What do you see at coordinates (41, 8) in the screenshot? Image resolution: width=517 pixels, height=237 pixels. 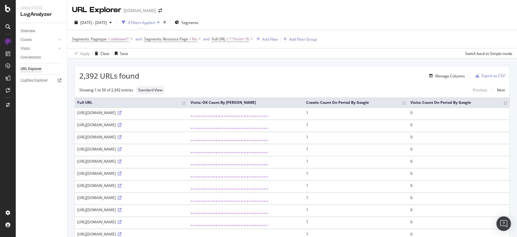 I see `div: Analytics` at bounding box center [41, 8].